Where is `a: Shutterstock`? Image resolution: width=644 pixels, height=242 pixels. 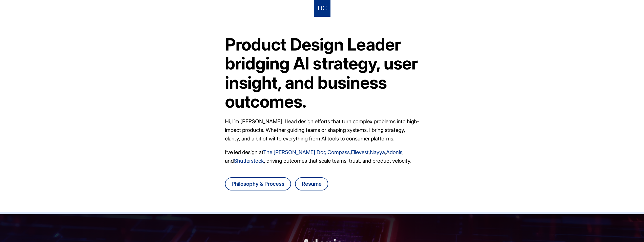
a: Shutterstock is located at coordinates (249, 161).